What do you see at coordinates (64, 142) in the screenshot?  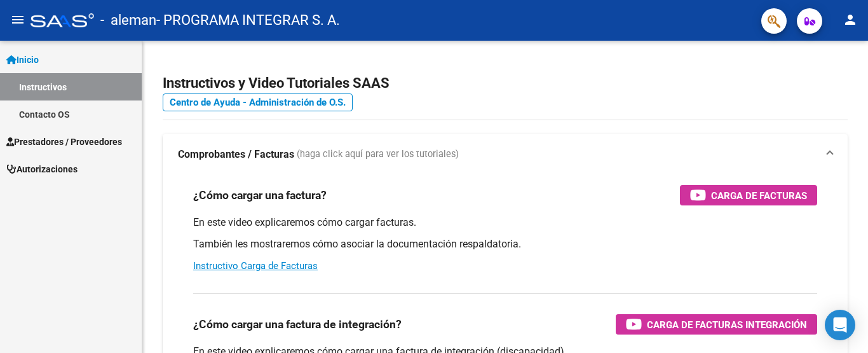 I see `span: Prestadores / Proveedores` at bounding box center [64, 142].